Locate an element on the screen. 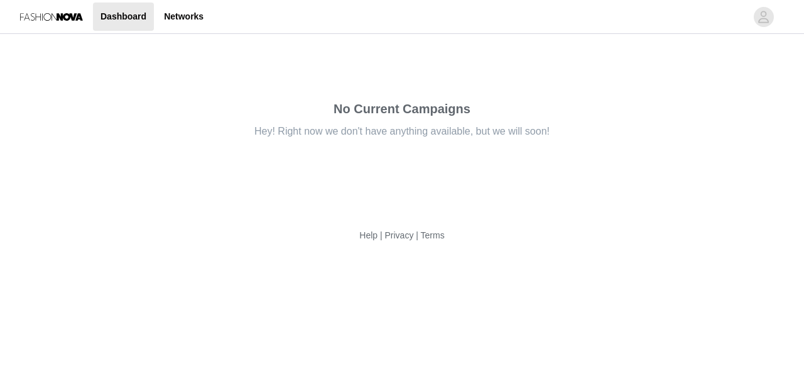 The height and width of the screenshot is (368, 804). div: avatar is located at coordinates (763, 17).